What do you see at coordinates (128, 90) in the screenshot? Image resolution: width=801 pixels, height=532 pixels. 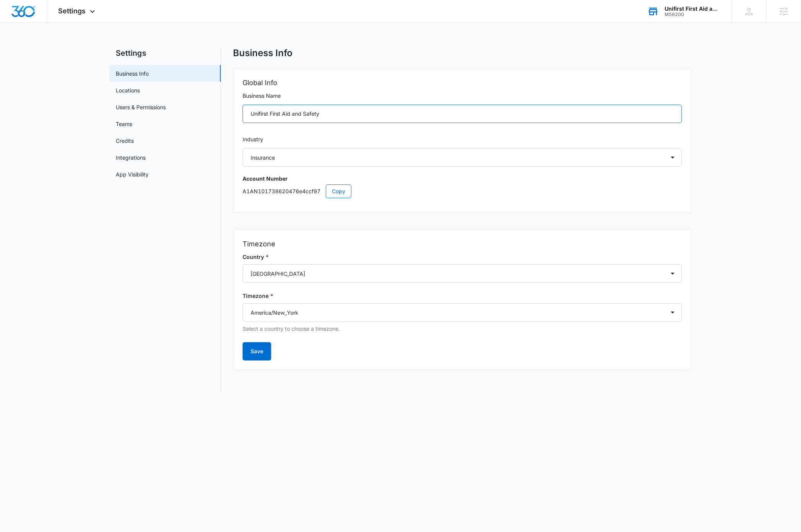 I see `a: Locations` at bounding box center [128, 90].